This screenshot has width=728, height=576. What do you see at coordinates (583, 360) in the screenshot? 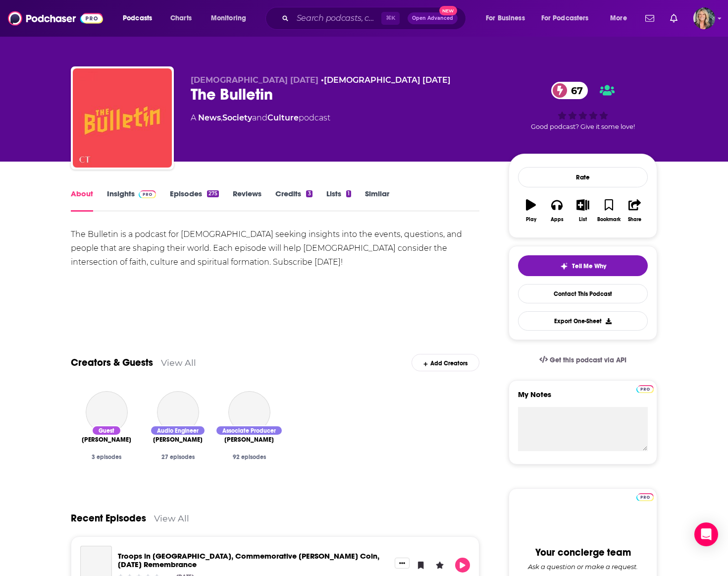
I see `a: Get this podcast via API` at bounding box center [583, 360].